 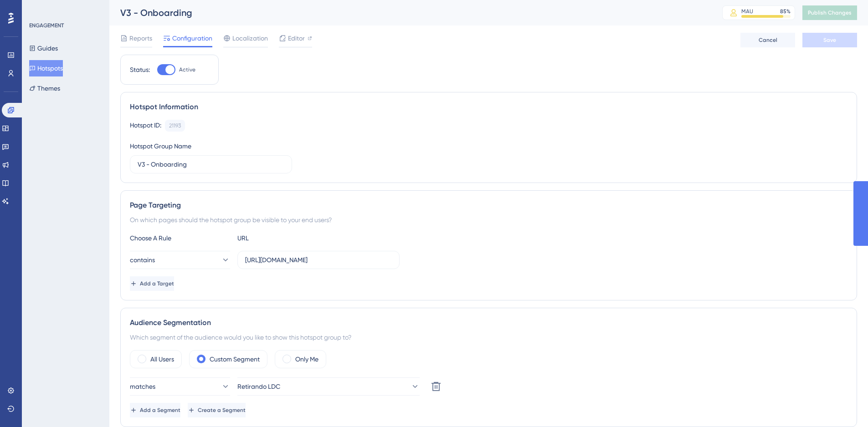 I want to click on span: Add a Target, so click(x=156, y=284).